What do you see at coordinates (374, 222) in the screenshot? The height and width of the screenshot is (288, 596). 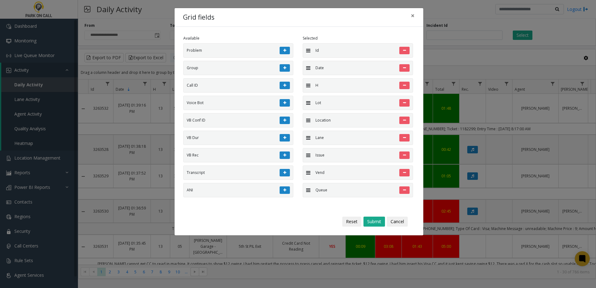 I see `button: Submit` at bounding box center [374, 222].